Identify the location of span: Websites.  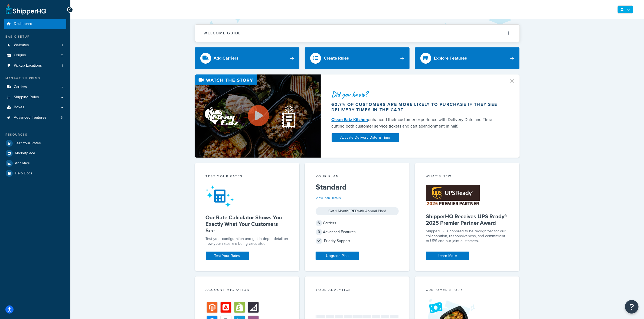
(22, 45).